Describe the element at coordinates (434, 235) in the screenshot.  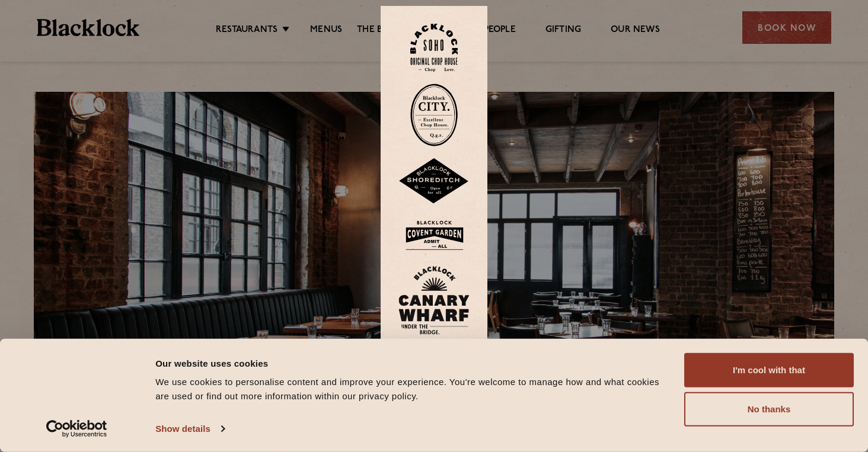
I see `img: BLA_1470_CoventGarden_Website_Solid.svg` at that location.